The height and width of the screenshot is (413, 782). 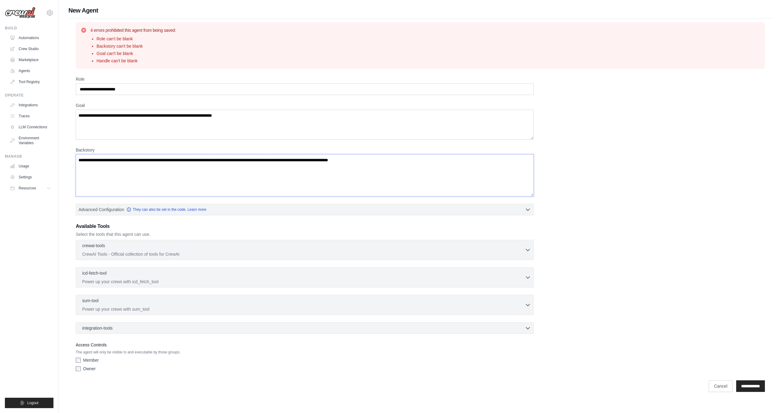 I want to click on label: Owner, so click(x=89, y=369).